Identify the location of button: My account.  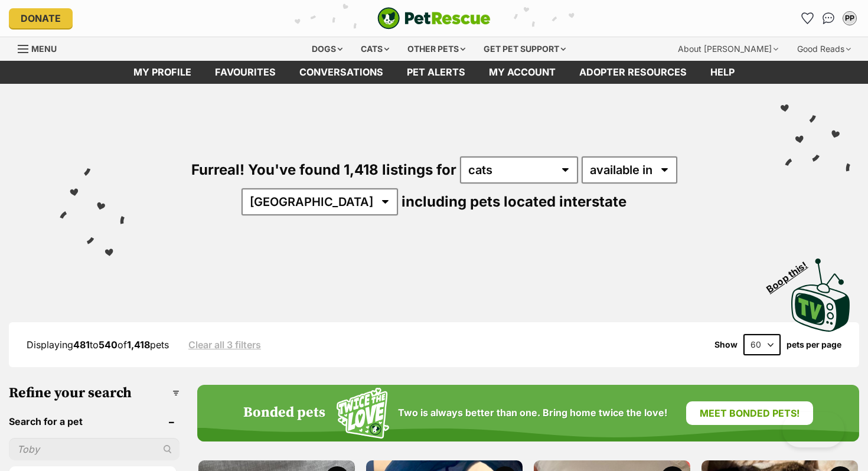
(850, 18).